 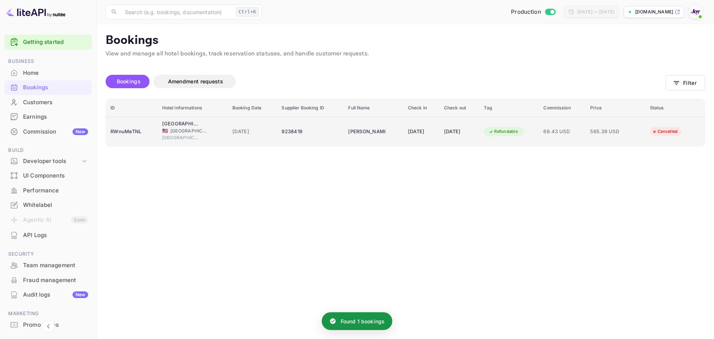 I want to click on button: Collapse navigation, so click(x=48, y=326).